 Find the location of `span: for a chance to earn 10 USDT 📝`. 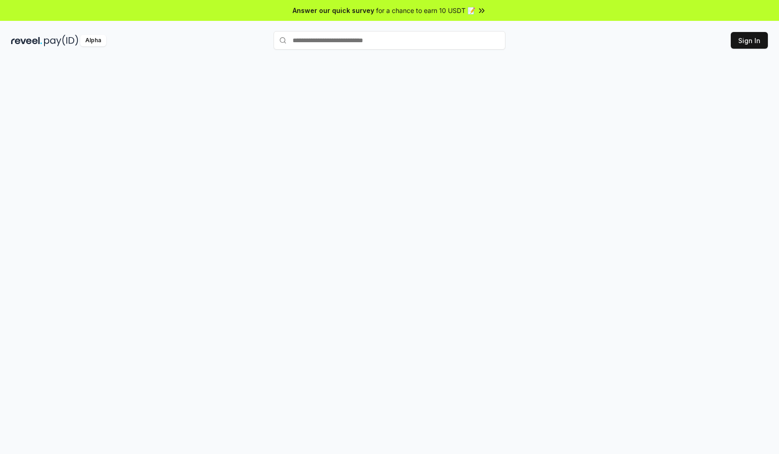

span: for a chance to earn 10 USDT 📝 is located at coordinates (426, 10).